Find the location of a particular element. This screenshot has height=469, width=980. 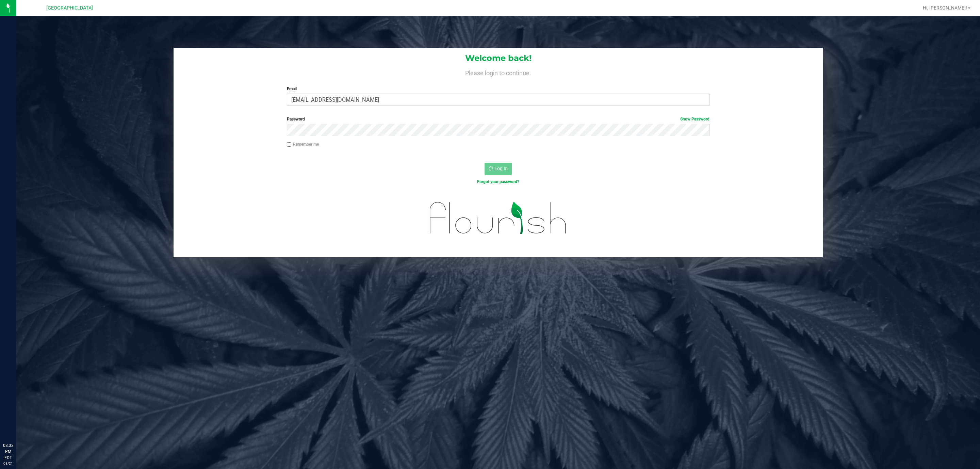

label: Remember me is located at coordinates (303, 145).